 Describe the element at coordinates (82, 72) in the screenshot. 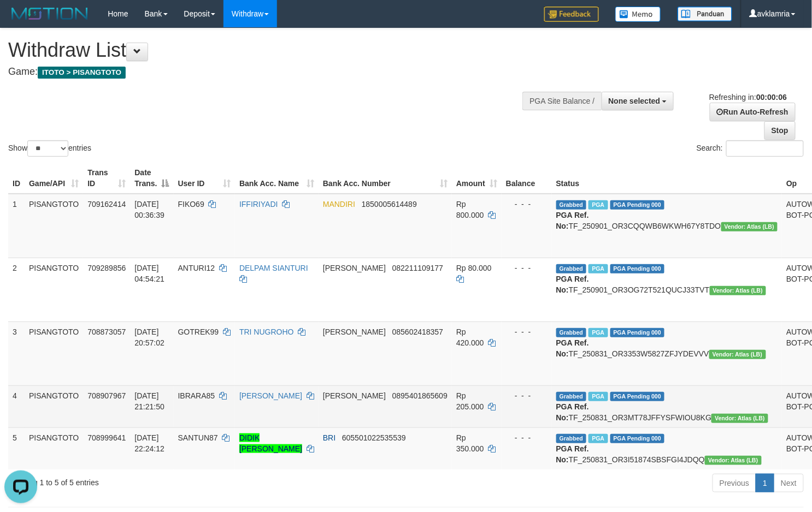

I see `span: ITOTO > PISANGTOTO` at that location.